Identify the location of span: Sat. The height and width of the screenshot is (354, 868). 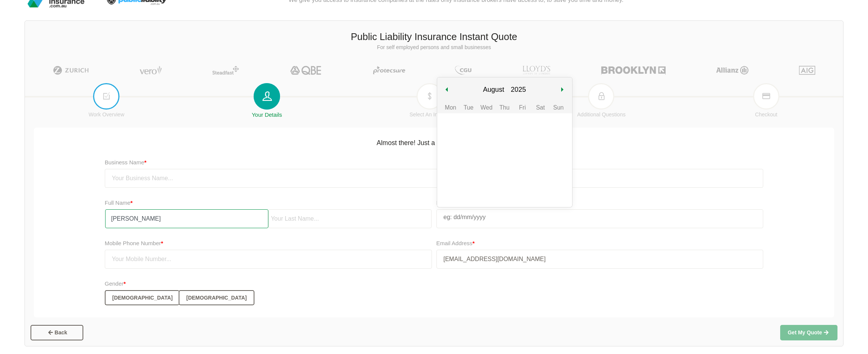
(541, 107).